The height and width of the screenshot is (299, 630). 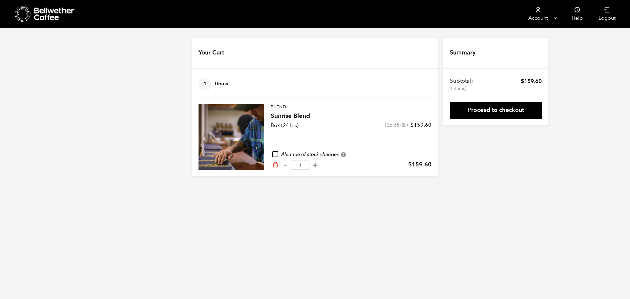 I want to click on h4: Summary, so click(x=462, y=53).